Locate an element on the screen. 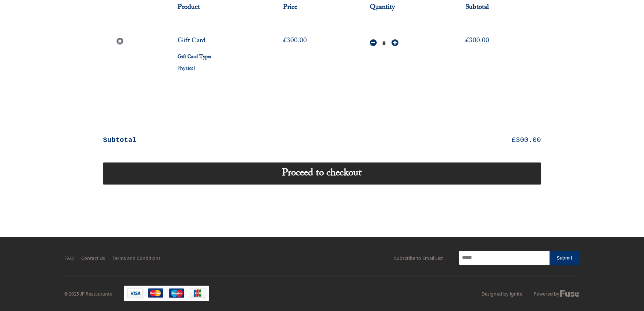 This screenshot has height=311, width=644. a: Designed by Ignite. is located at coordinates (502, 294).